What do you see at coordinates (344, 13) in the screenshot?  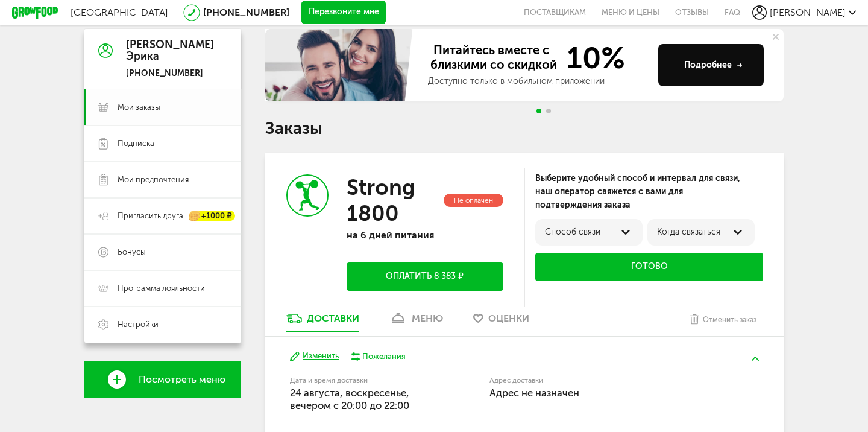 I see `button: Перезвоните мне` at bounding box center [344, 13].